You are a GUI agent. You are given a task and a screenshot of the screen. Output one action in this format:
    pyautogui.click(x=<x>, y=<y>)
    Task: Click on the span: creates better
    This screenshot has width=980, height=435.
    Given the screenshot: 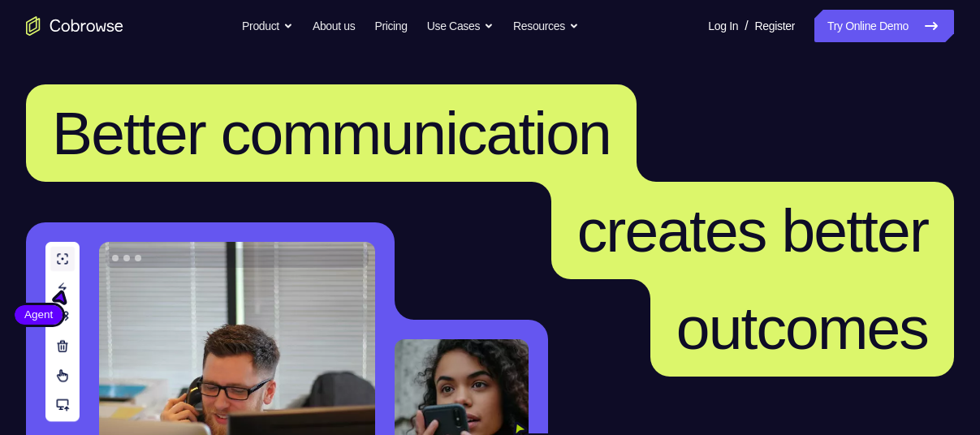 What is the action you would take?
    pyautogui.click(x=753, y=231)
    